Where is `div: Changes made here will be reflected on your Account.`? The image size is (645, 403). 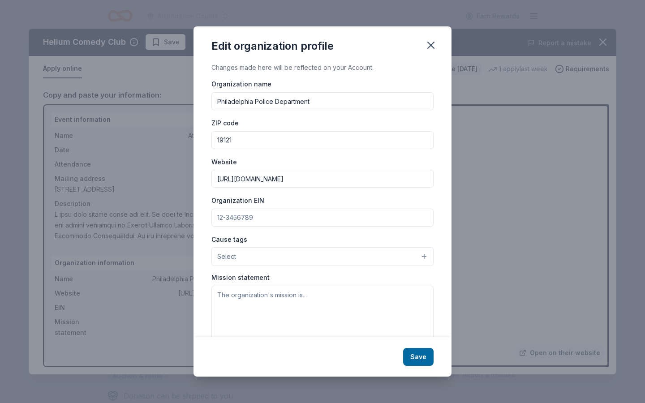 div: Changes made here will be reflected on your Account. is located at coordinates (322, 68).